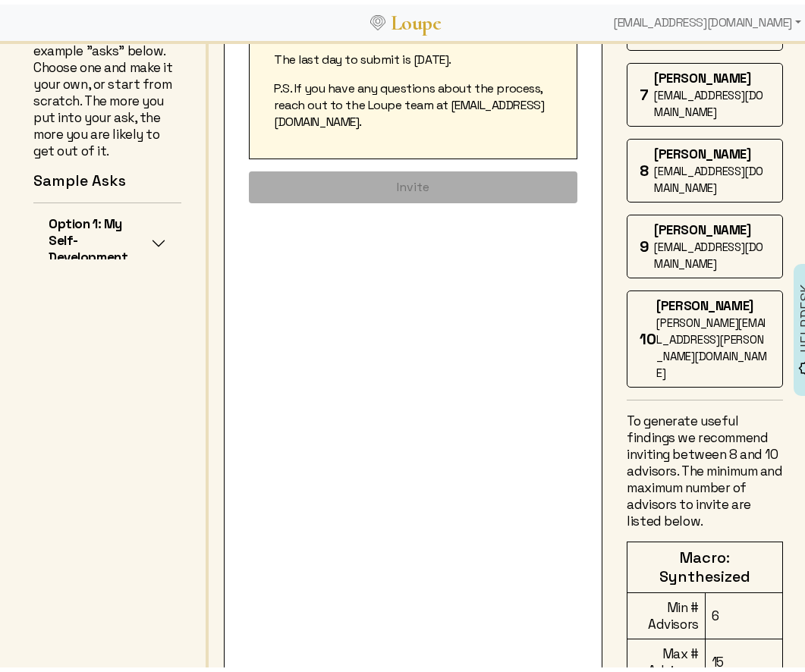  I want to click on div: 9, so click(646, 242).